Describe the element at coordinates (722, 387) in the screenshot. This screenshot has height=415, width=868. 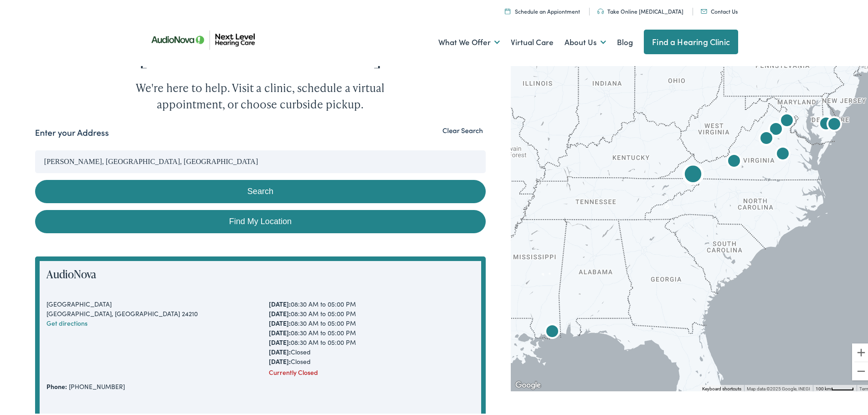
I see `button: Keyboard shortcuts` at that location.